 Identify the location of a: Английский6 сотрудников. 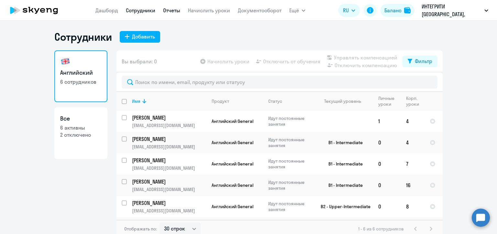
(81, 76).